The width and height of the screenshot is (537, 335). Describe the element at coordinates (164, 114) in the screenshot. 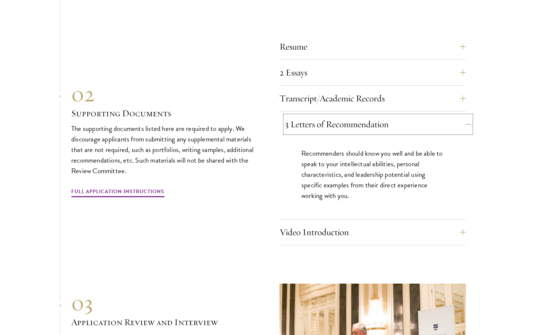

I see `h3: Supporting Documents` at that location.